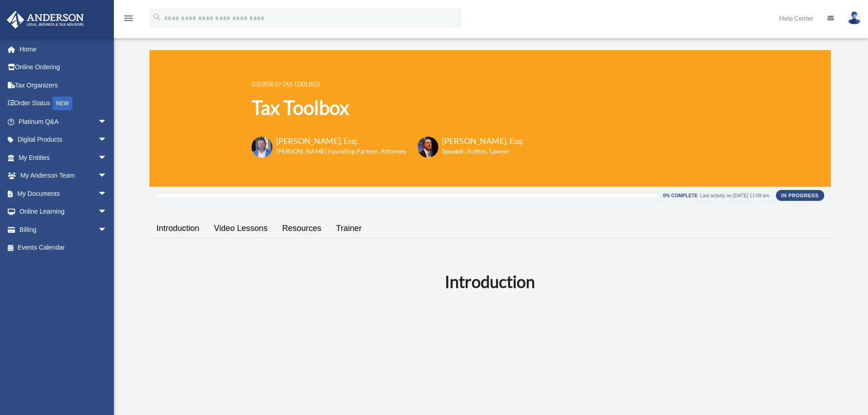 The image size is (868, 415). I want to click on a: Order StatusNEW, so click(63, 103).